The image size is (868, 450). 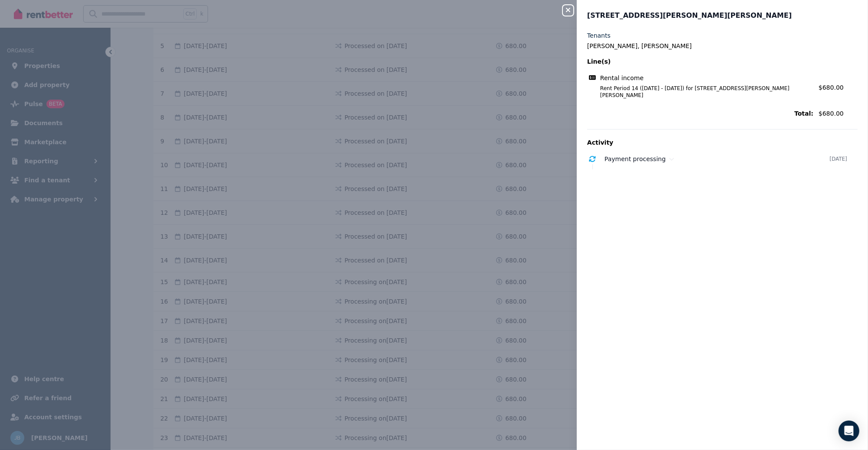 What do you see at coordinates (849, 431) in the screenshot?
I see `div: Open Intercom Messenger` at bounding box center [849, 431].